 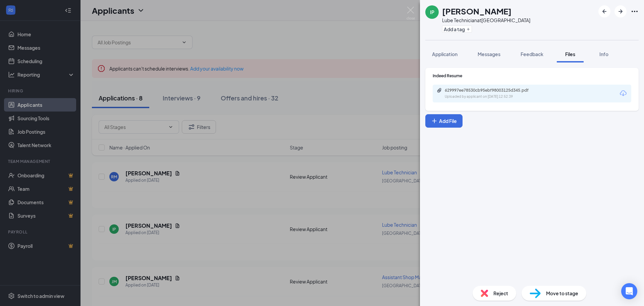 What do you see at coordinates (532, 54) in the screenshot?
I see `span: Feedback` at bounding box center [532, 54].